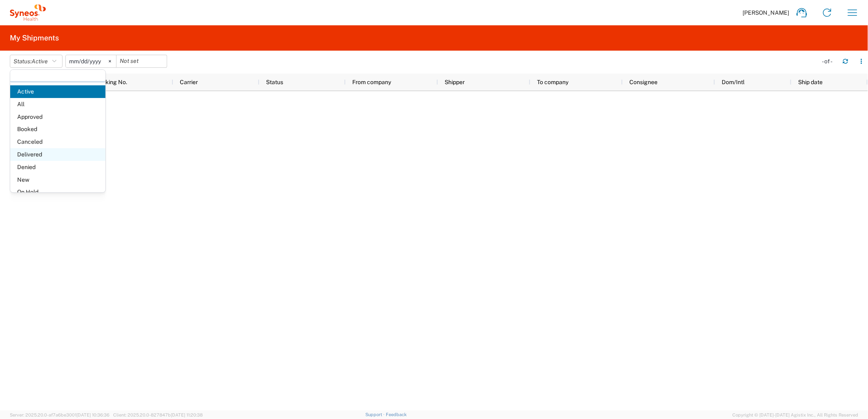  I want to click on span: Status, so click(275, 82).